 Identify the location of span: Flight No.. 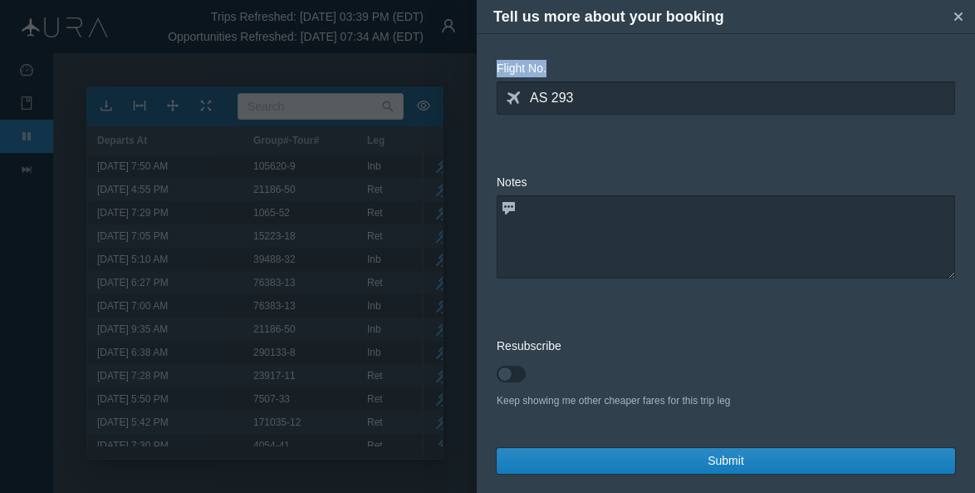
(522, 68).